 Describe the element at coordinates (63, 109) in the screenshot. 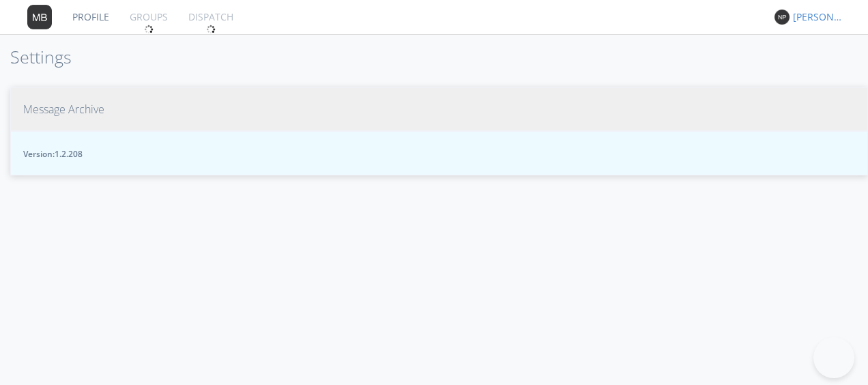

I see `span: Message Archive` at that location.